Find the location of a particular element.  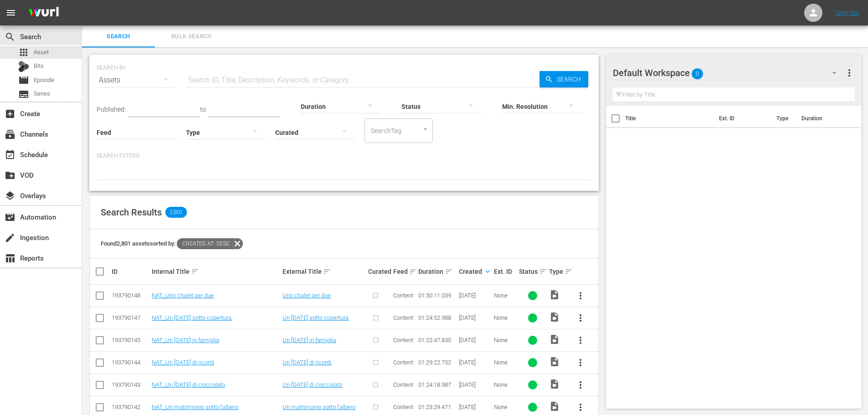

a: Uno chalet per due is located at coordinates (306, 295).